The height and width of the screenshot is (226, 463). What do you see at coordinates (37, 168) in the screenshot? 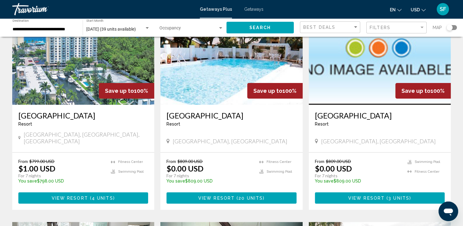
I see `p: $1.00 USD` at bounding box center [37, 168].